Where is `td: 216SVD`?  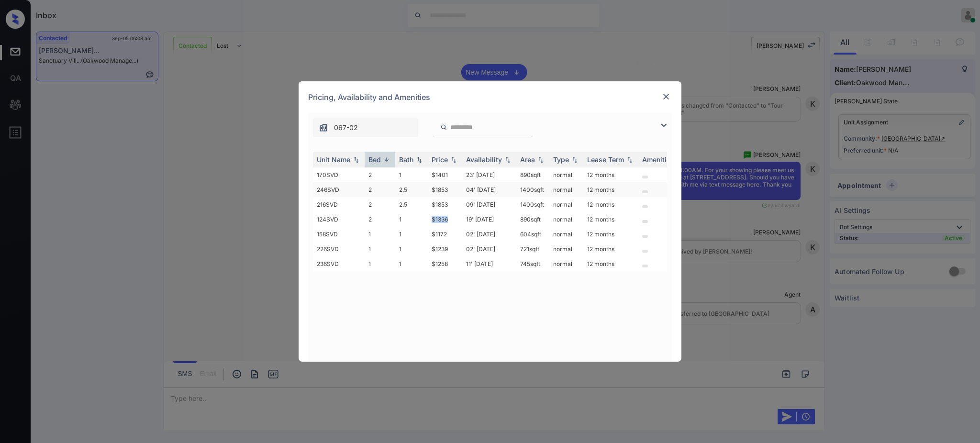 td: 216SVD is located at coordinates (339, 204).